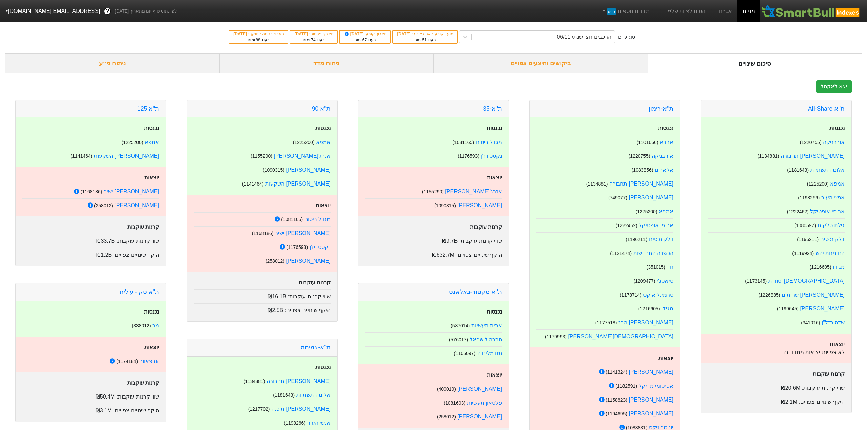  I want to click on small: ( 1182591 ), so click(626, 386).